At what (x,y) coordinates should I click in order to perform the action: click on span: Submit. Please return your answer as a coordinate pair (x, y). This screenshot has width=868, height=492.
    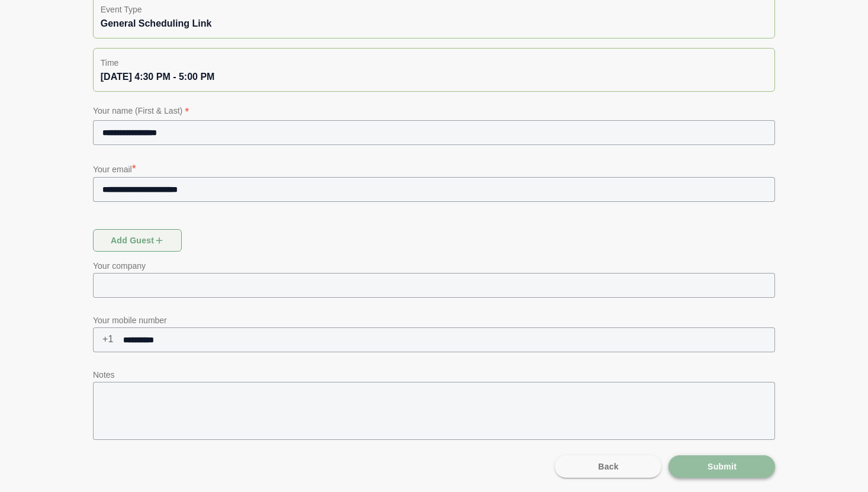
    Looking at the image, I should click on (722, 467).